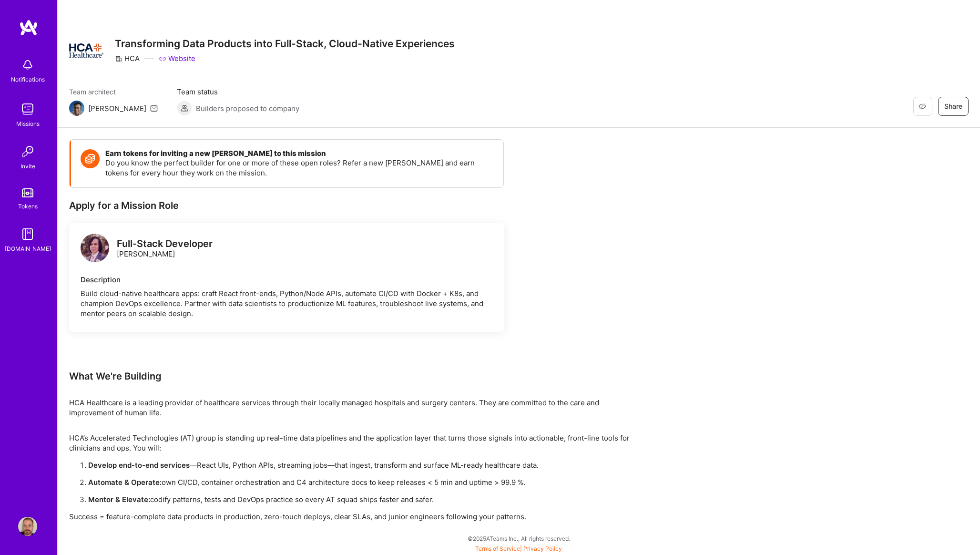 The height and width of the screenshot is (555, 980). Describe the element at coordinates (113, 92) in the screenshot. I see `span: Team architect` at that location.